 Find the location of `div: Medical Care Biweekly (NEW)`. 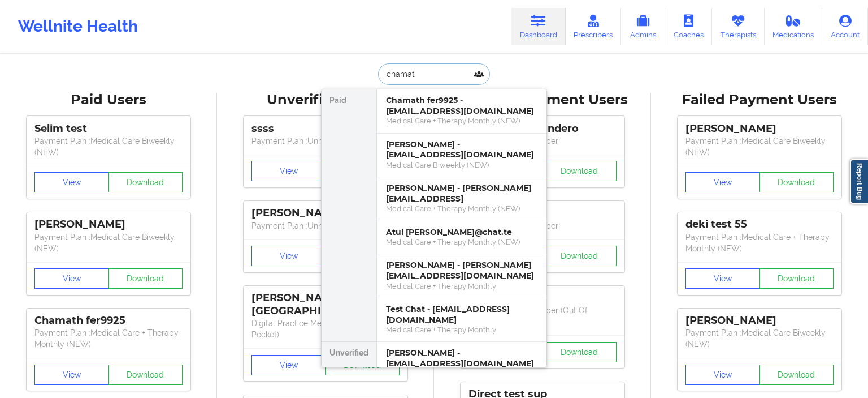

div: Medical Care Biweekly (NEW) is located at coordinates (461, 164).